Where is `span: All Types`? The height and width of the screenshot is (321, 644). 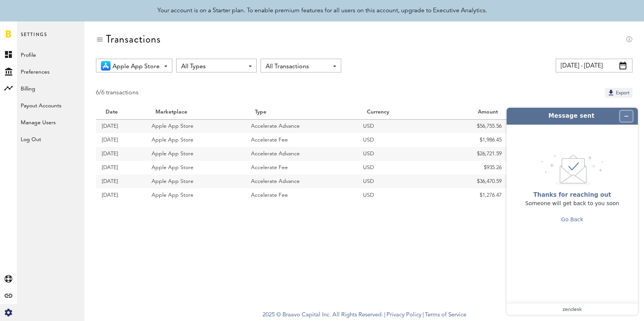
span: All Types is located at coordinates (213, 67).